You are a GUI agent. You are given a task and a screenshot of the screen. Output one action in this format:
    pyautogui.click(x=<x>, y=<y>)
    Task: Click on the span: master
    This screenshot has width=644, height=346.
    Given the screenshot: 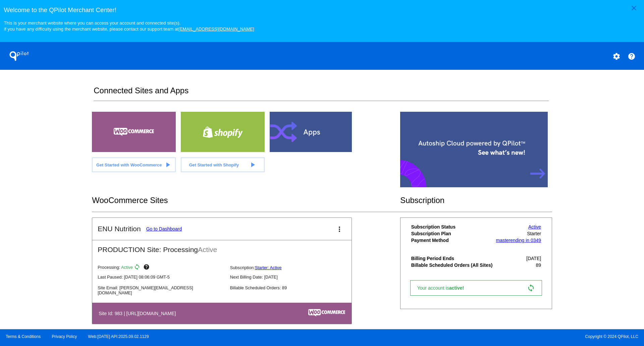 What is the action you would take?
    pyautogui.click(x=502, y=240)
    